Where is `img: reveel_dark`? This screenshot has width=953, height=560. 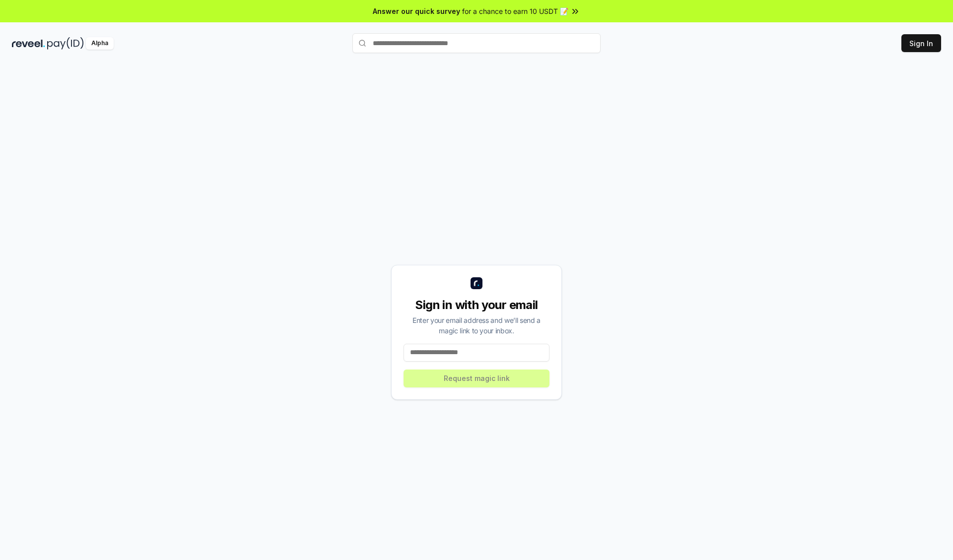
img: reveel_dark is located at coordinates (29, 44).